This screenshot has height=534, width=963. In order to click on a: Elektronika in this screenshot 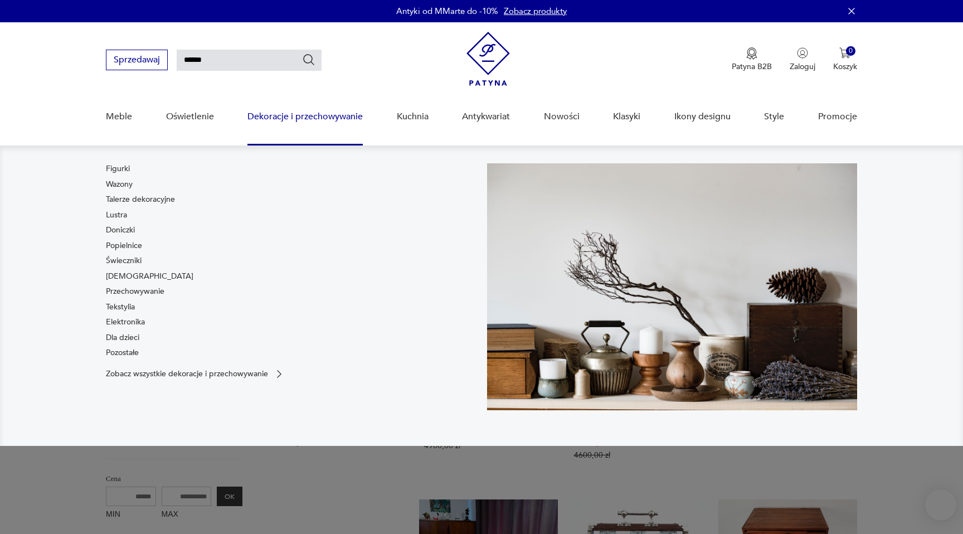, I will do `click(125, 322)`.